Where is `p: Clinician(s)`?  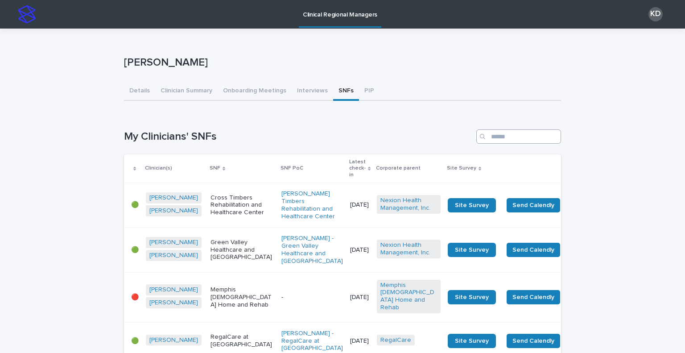
p: Clinician(s) is located at coordinates (158, 168).